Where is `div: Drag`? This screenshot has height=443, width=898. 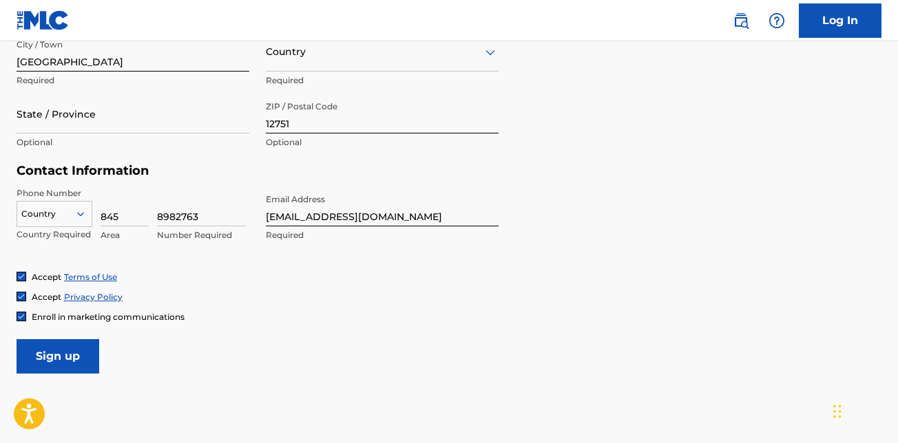 div: Drag is located at coordinates (837, 412).